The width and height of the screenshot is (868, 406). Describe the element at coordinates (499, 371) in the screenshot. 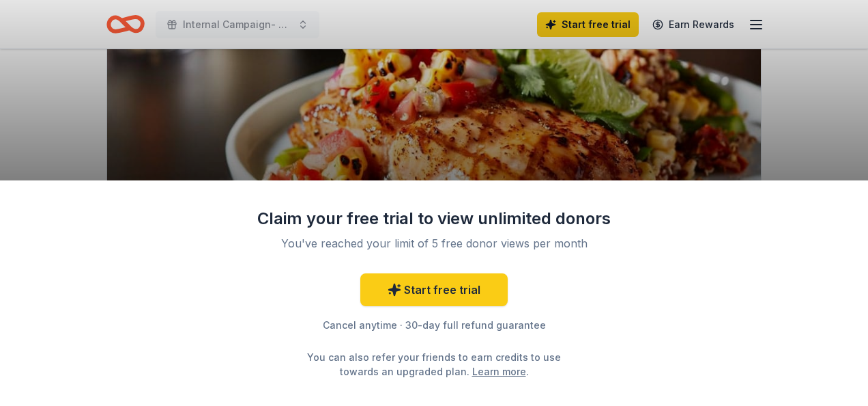

I see `a: Learn more` at that location.